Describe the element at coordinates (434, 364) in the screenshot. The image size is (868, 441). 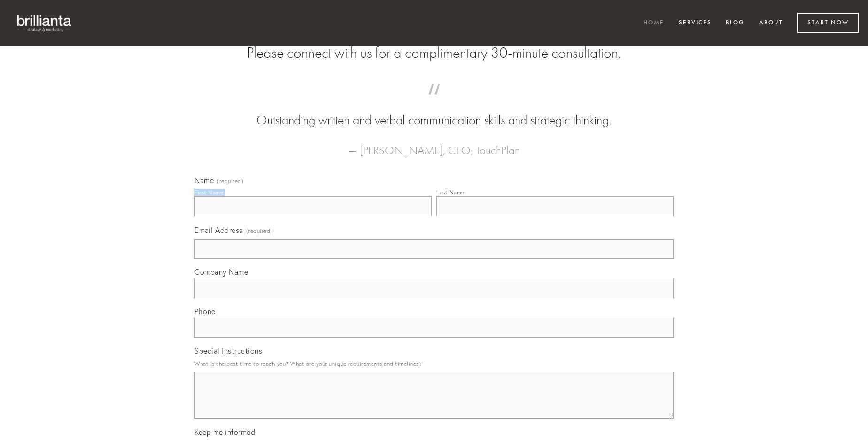
I see `p: What is the best time to reach you? What are your unique requirements and timelines?` at that location.